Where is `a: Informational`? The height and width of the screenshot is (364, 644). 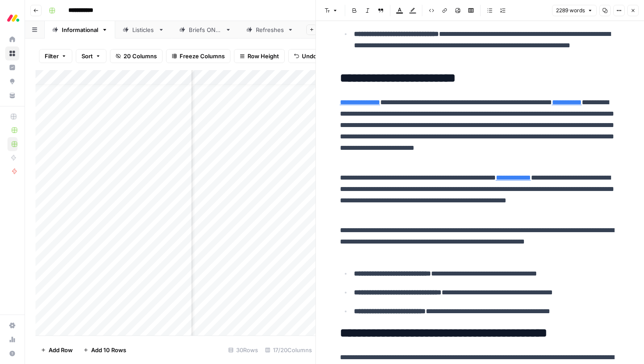 a: Informational is located at coordinates (80, 30).